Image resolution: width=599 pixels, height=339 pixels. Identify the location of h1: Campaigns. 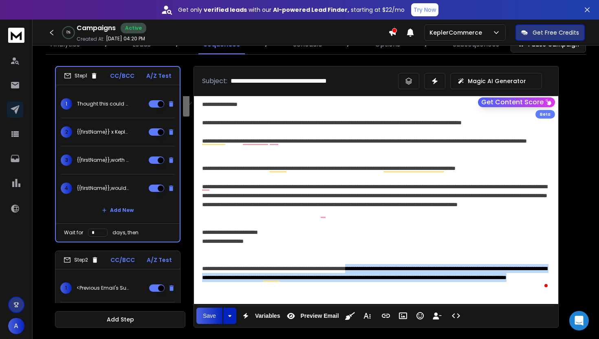
(96, 28).